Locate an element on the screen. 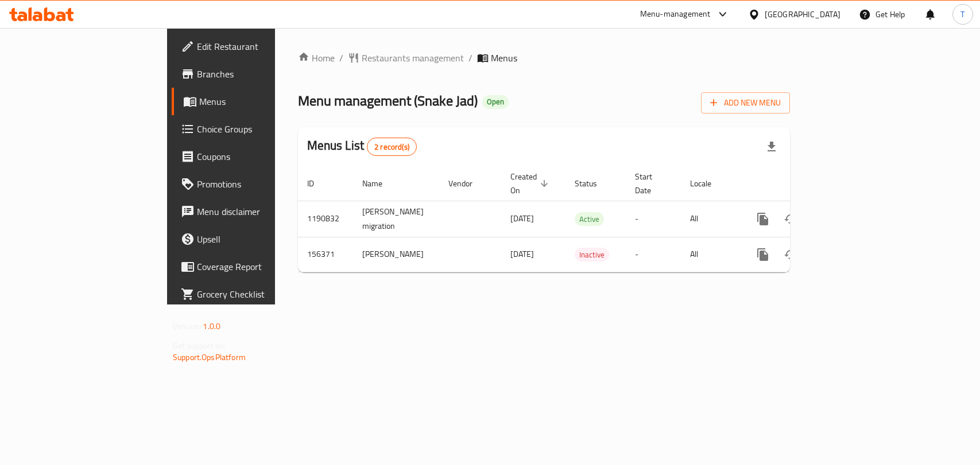 Image resolution: width=980 pixels, height=465 pixels. a: Support.OpsPlatform is located at coordinates (209, 358).